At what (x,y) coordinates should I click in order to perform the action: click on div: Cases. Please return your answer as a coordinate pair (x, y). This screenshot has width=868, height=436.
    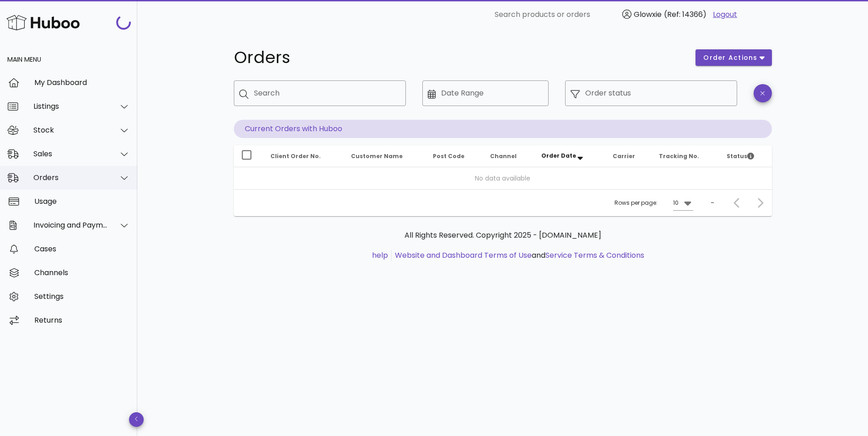
    Looking at the image, I should click on (82, 249).